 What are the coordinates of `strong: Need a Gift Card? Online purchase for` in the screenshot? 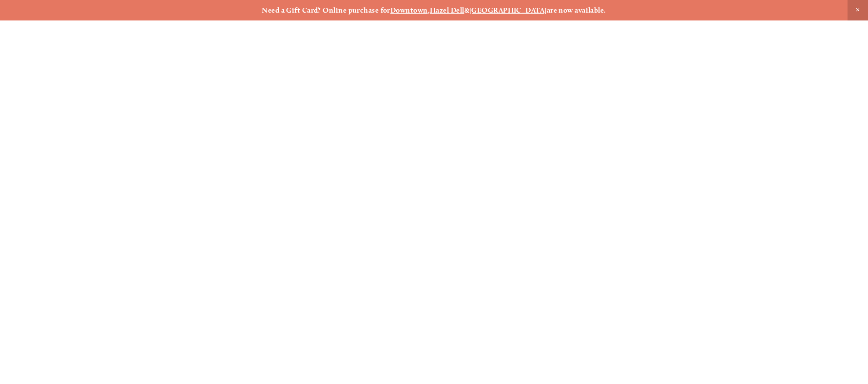 It's located at (326, 10).